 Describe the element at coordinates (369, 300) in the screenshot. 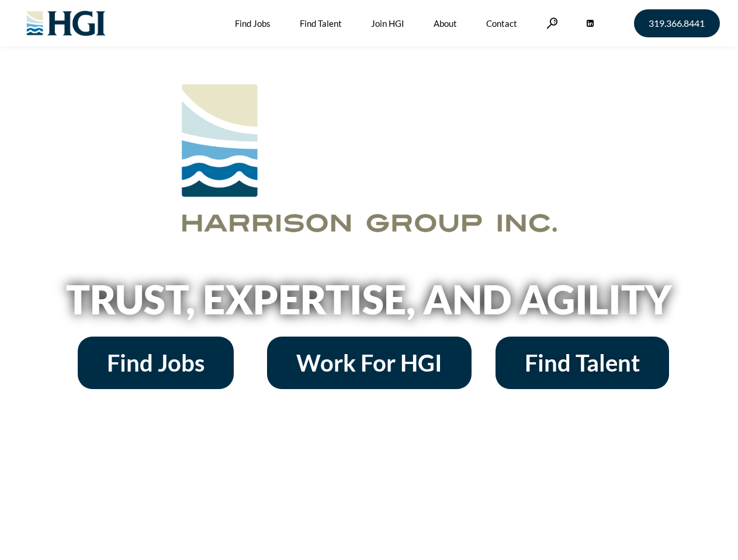

I see `h2: Trust, Expertise, and Agility` at that location.